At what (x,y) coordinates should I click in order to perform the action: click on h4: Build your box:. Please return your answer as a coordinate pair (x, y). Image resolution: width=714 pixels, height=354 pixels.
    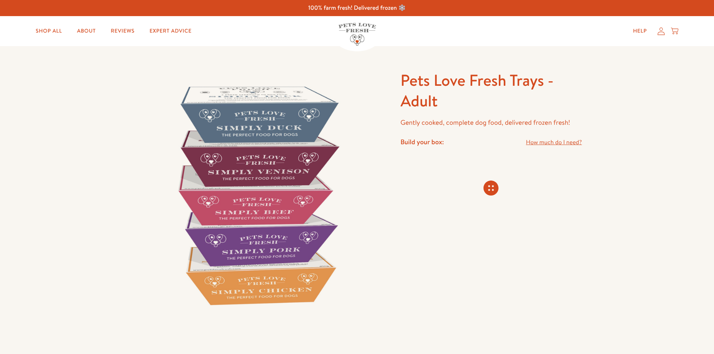
    Looking at the image, I should click on (422, 142).